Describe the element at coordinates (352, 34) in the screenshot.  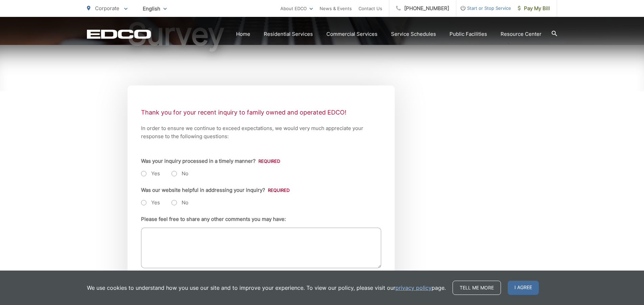
I see `a: Commercial Services` at that location.